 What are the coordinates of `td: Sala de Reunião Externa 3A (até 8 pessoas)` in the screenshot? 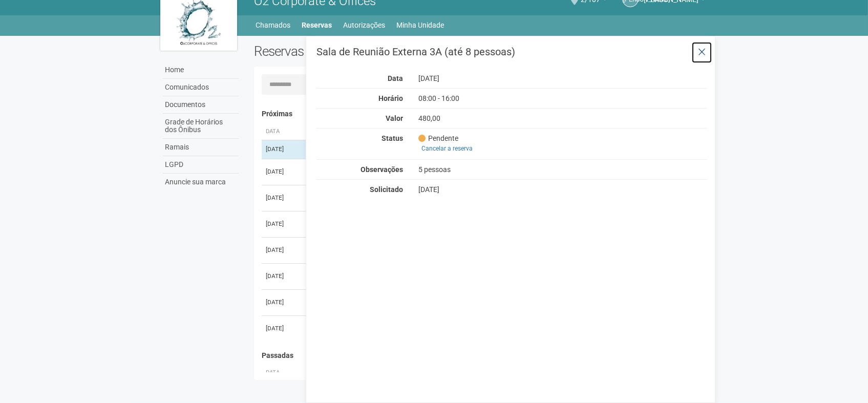 It's located at (450, 149).